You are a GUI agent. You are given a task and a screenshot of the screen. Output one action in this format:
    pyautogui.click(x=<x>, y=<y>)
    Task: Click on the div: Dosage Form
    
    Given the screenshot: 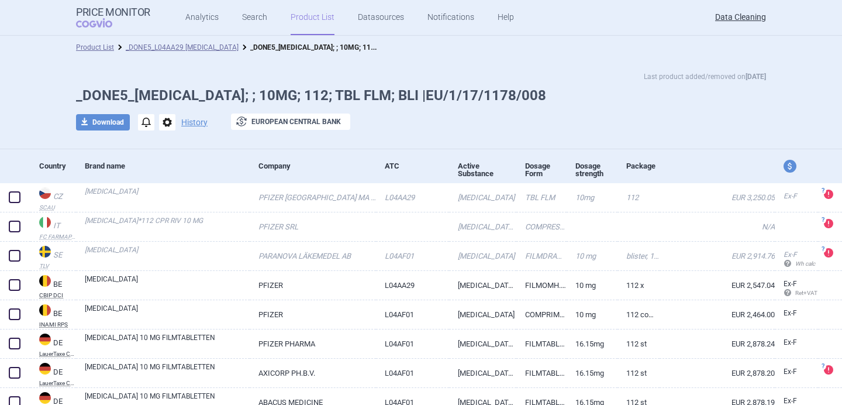 What is the action you would take?
    pyautogui.click(x=546, y=170)
    